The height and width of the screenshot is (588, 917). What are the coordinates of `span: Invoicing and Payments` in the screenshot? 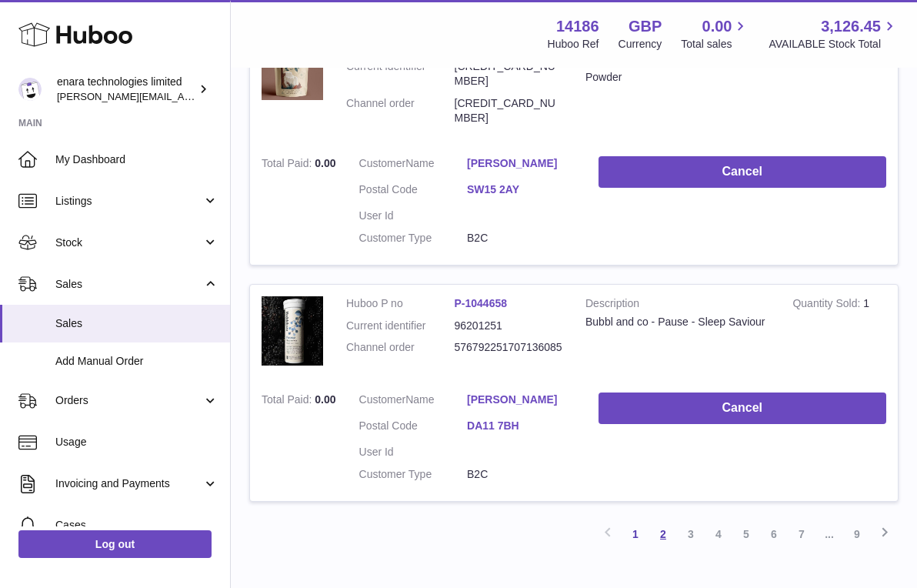 It's located at (128, 483).